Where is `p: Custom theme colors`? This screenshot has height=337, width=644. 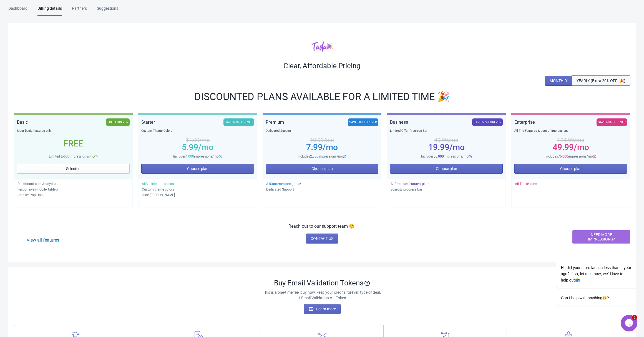
p: Custom theme colors is located at coordinates (197, 189).